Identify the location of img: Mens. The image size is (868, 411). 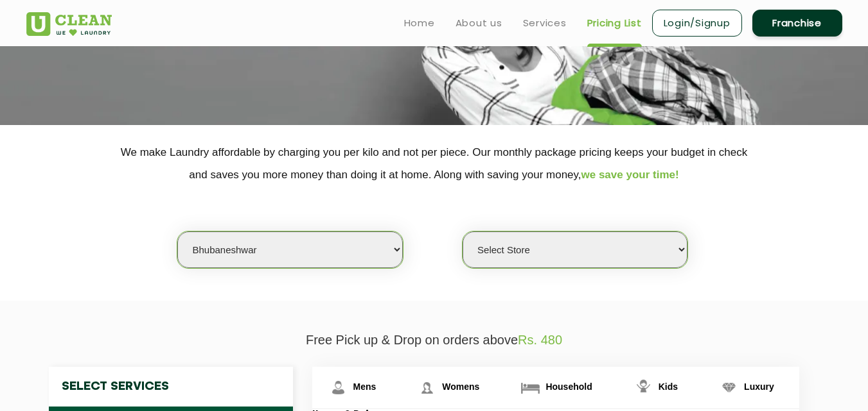
(338, 387).